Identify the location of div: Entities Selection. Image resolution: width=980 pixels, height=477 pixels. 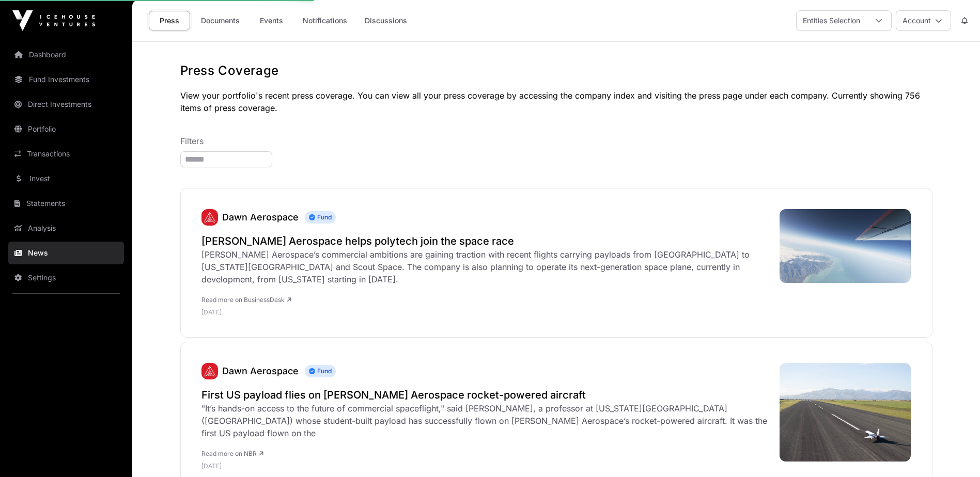
(832, 21).